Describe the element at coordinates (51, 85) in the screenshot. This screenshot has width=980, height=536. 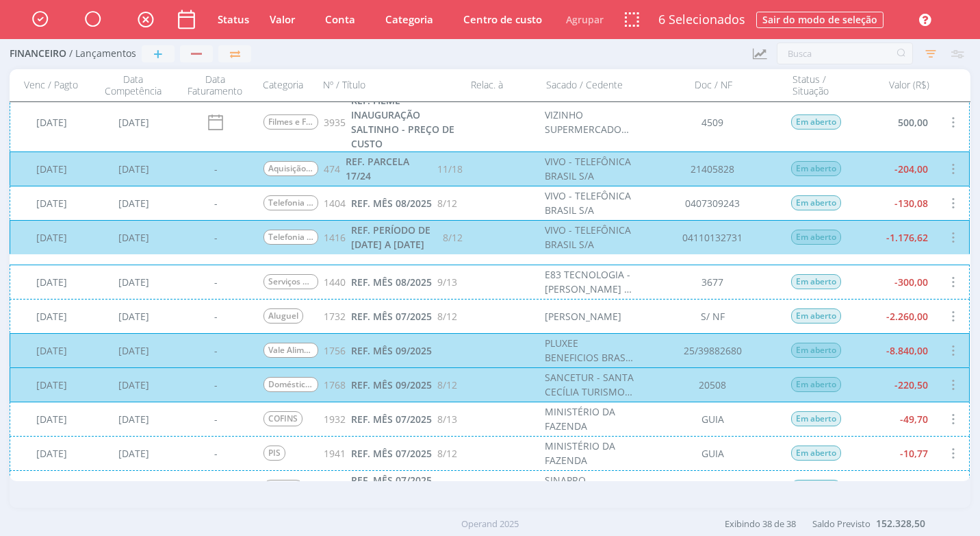
I see `div: Venc / Pagto` at that location.